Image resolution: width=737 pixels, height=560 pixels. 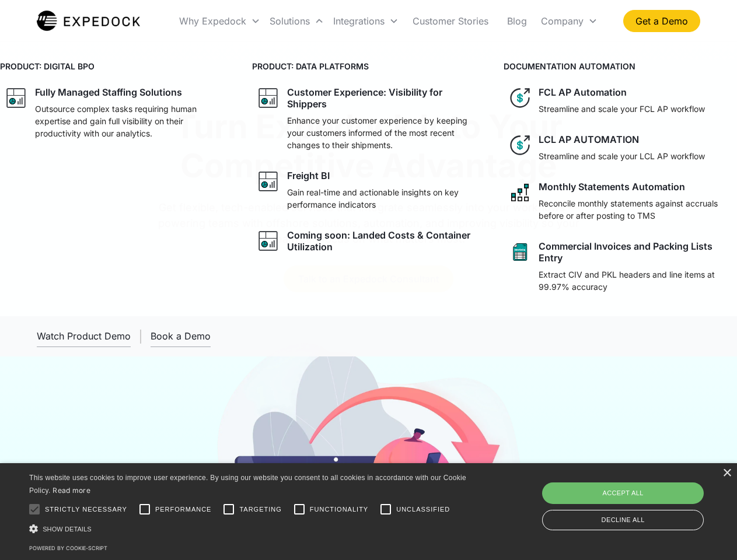 What do you see at coordinates (662, 21) in the screenshot?
I see `a: Get a Demo` at bounding box center [662, 21].